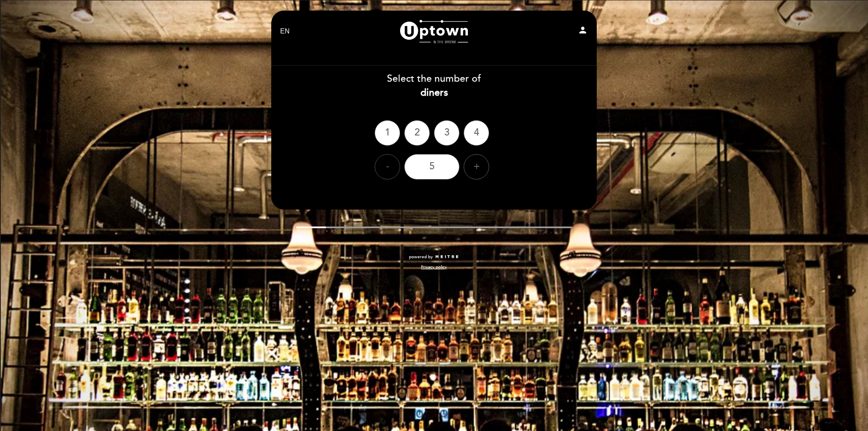  What do you see at coordinates (417, 133) in the screenshot?
I see `div: 2` at bounding box center [417, 133].